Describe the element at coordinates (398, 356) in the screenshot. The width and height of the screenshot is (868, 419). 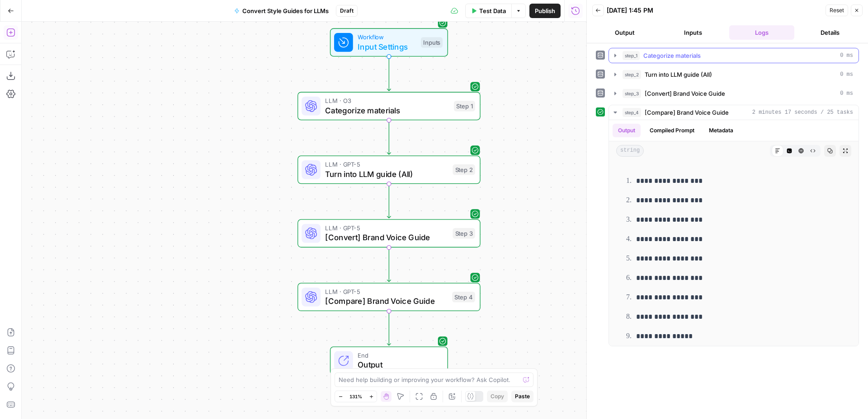
I see `span: End` at that location.